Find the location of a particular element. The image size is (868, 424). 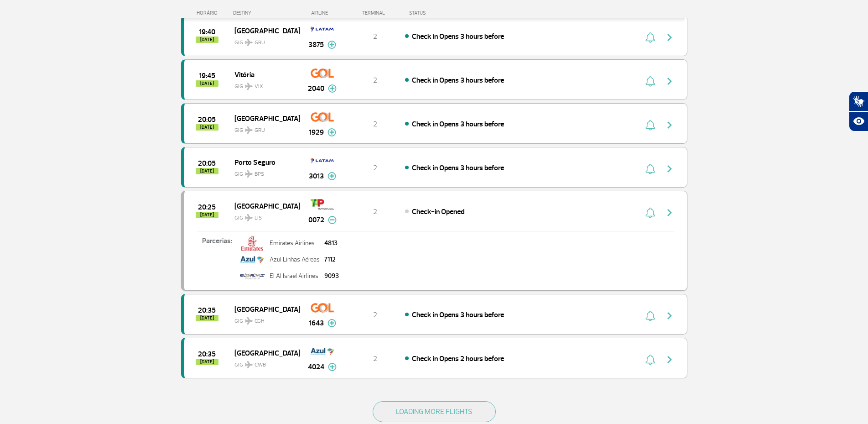

img: emirates.png is located at coordinates (252, 244).